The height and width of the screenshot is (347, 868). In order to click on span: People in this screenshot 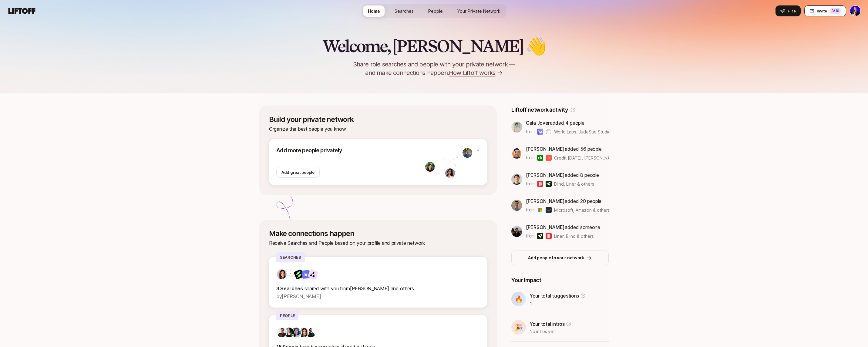, I will do `click(436, 11)`.